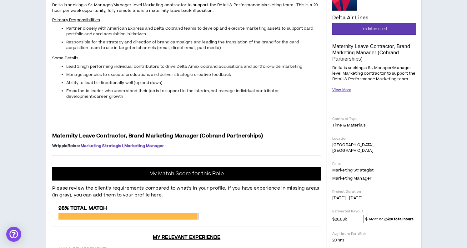  I want to click on span: Wripple Roles :, so click(66, 146).